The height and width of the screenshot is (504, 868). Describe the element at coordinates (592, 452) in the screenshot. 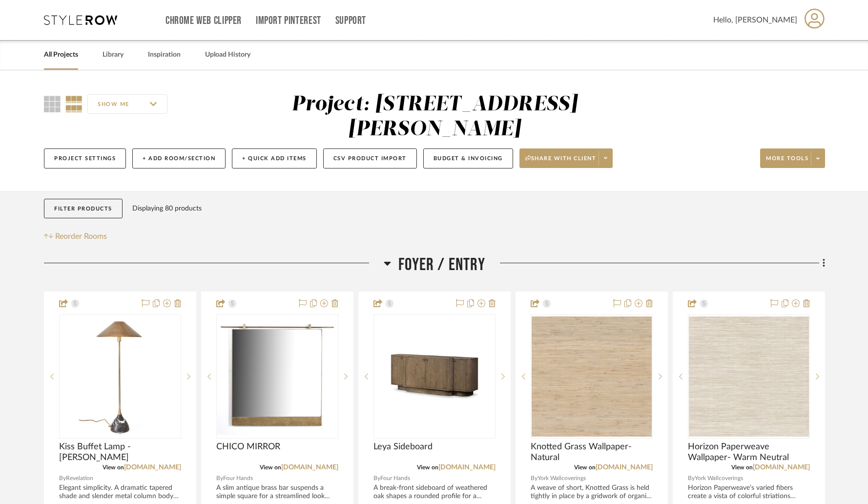

I see `span: Knotted Grass Wallpaper- Natural` at that location.